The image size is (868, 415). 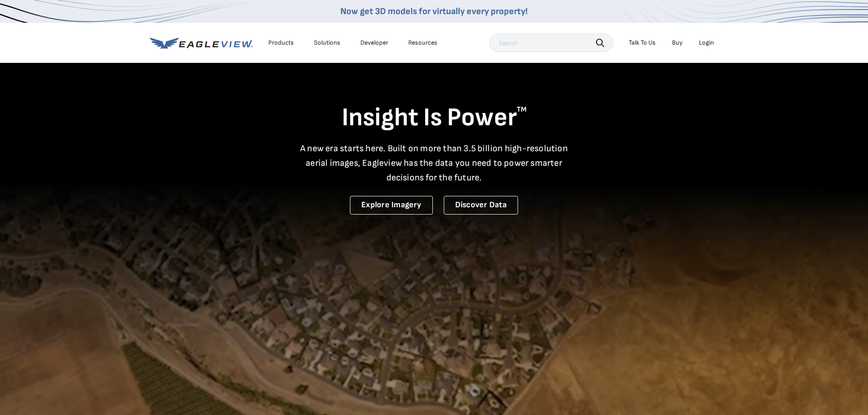 What do you see at coordinates (434, 163) in the screenshot?
I see `p: A new era starts here. Built on more than 3.5 billion high-resolution aerial images, Eagleview ha...` at bounding box center [434, 163].